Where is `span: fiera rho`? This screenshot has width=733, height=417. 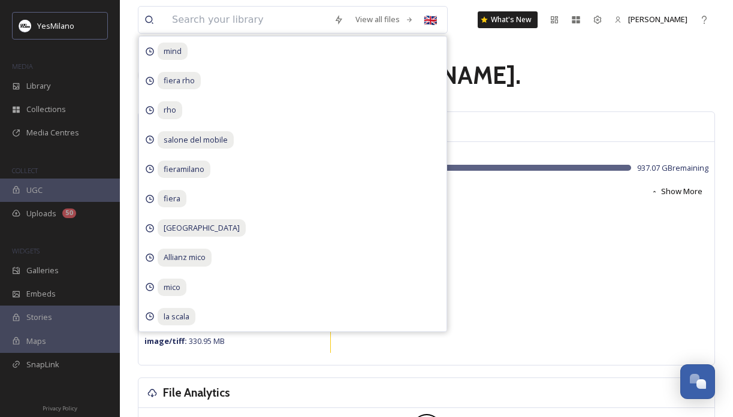
span: fiera rho is located at coordinates (179, 80).